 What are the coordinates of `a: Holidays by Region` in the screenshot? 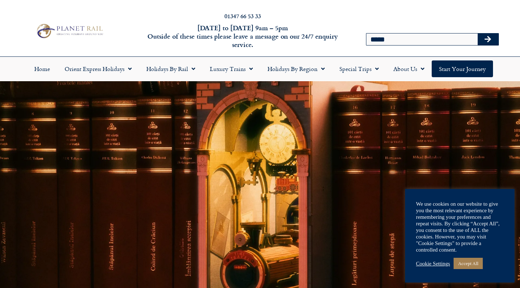 It's located at (296, 69).